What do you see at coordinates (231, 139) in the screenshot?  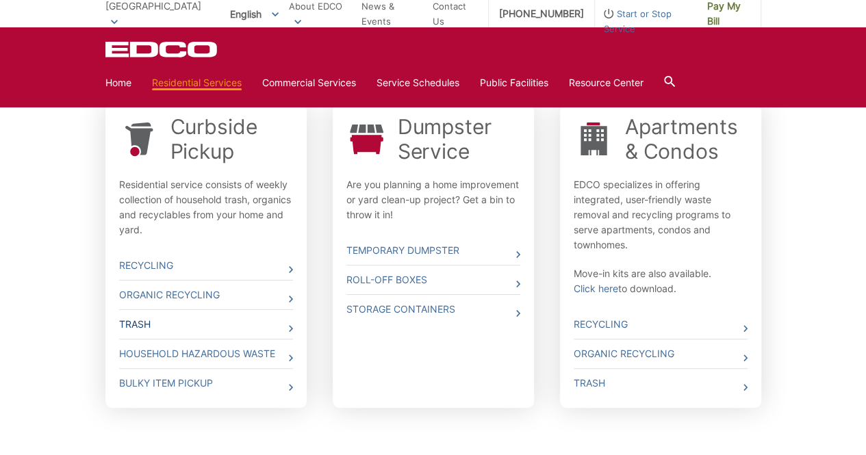 I see `a: Curbside Pickup` at bounding box center [231, 139].